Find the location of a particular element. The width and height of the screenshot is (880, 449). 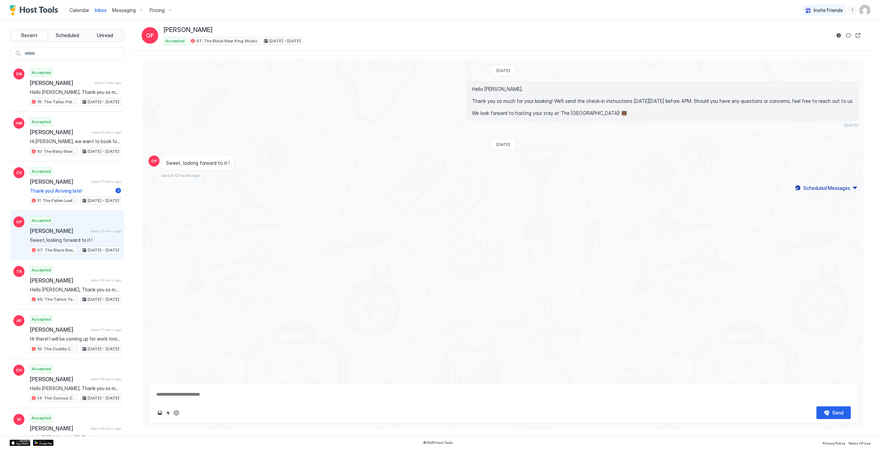

span: 11: The Fallen Leaf Pet Friendly Studio is located at coordinates (56, 200).